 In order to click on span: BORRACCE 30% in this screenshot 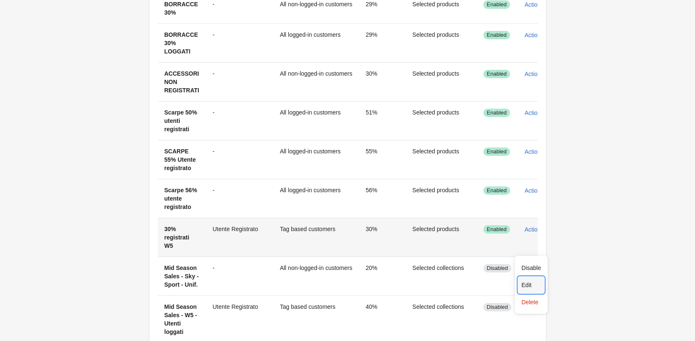, I will do `click(181, 8)`.